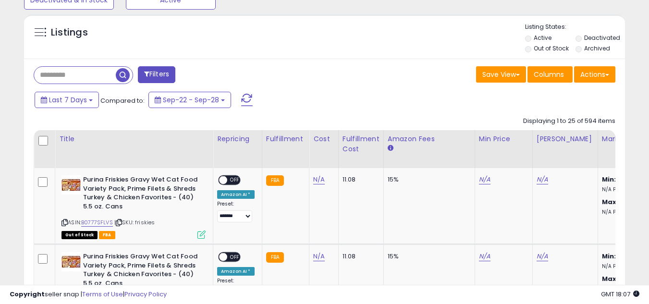  What do you see at coordinates (285, 139) in the screenshot?
I see `div: Fulfillment` at bounding box center [285, 139].